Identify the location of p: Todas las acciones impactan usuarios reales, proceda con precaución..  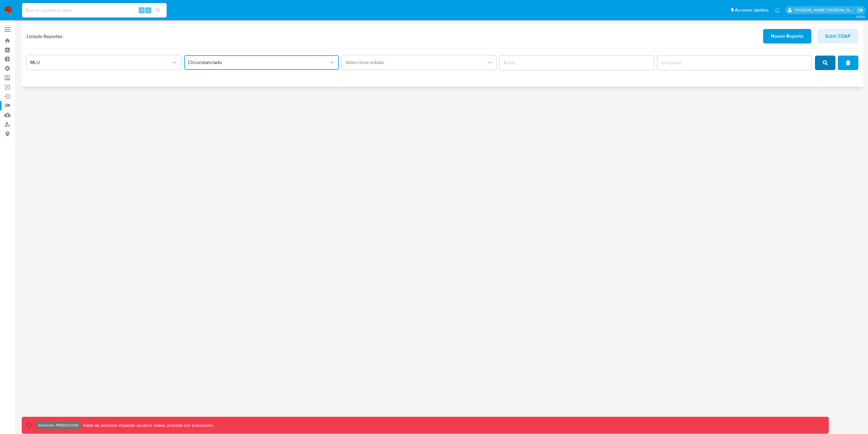
(147, 425).